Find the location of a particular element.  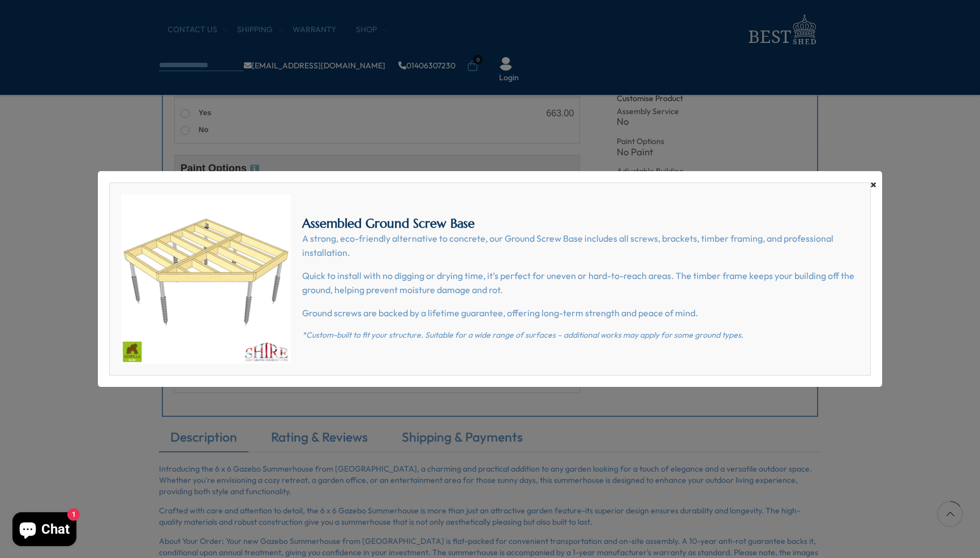

h2: Assembled Ground Screw Base is located at coordinates (580, 224).